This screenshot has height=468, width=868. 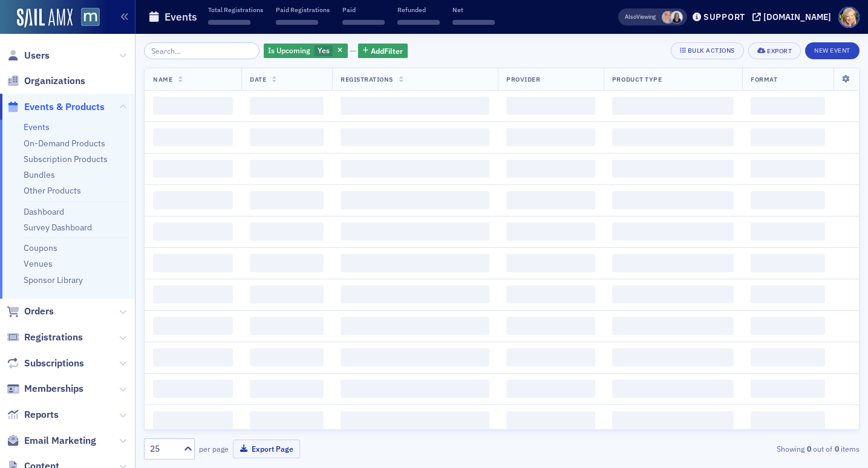 I want to click on span: Users, so click(x=37, y=55).